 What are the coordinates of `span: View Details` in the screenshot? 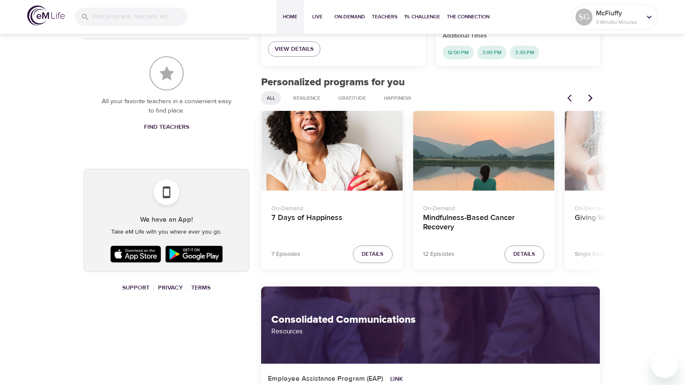 It's located at (294, 49).